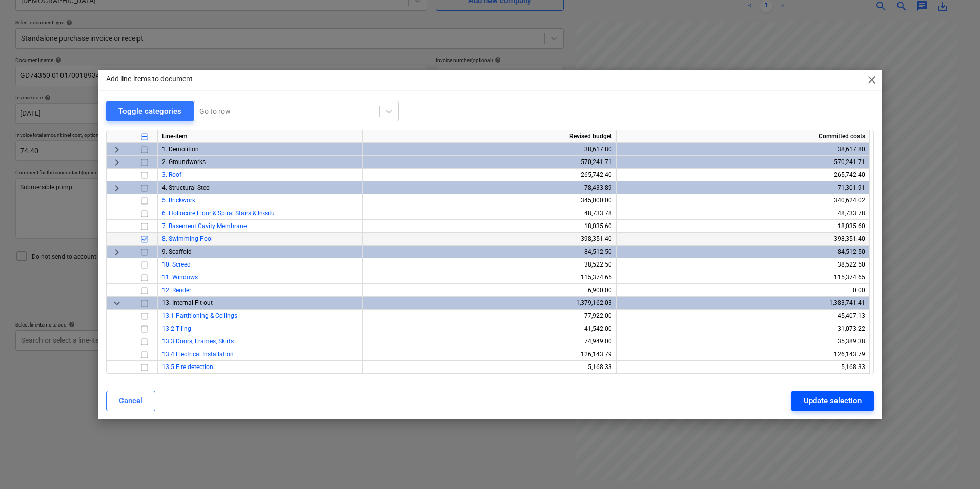 This screenshot has width=980, height=489. I want to click on a: 11. Windows, so click(180, 278).